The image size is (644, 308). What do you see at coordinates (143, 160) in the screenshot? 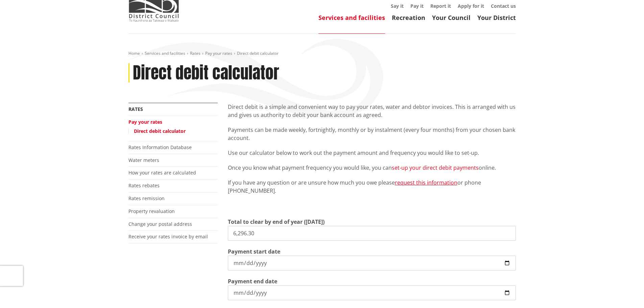
I see `a: Water meters` at bounding box center [143, 160].